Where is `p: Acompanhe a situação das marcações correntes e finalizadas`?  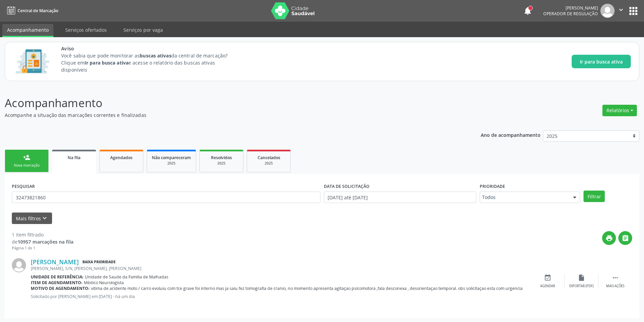
p: Acompanhe a situação das marcações correntes e finalizadas is located at coordinates (227, 115).